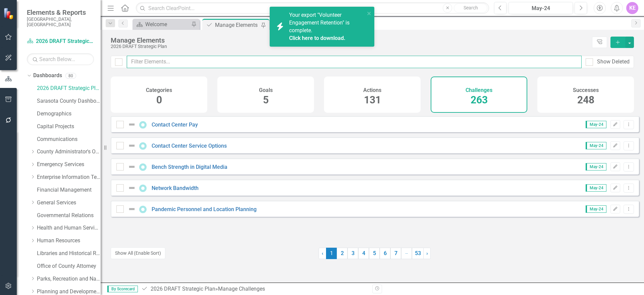  What do you see at coordinates (266, 90) in the screenshot?
I see `h4: Goals` at bounding box center [266, 90].